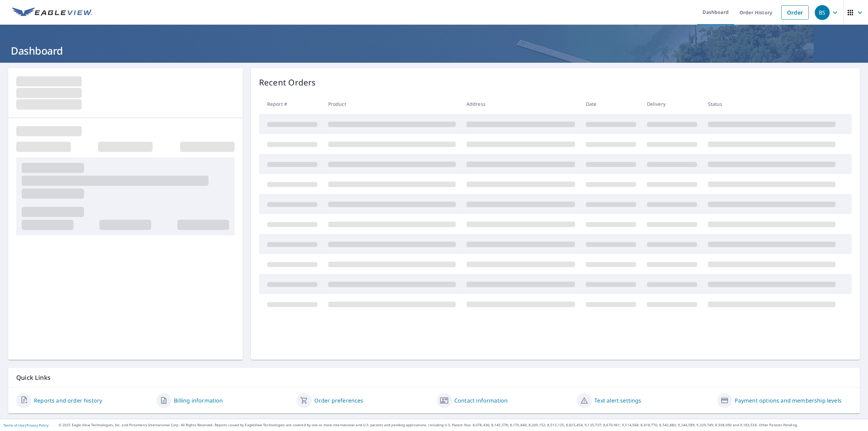 The image size is (868, 431). I want to click on a: Terms of Use, so click(14, 425).